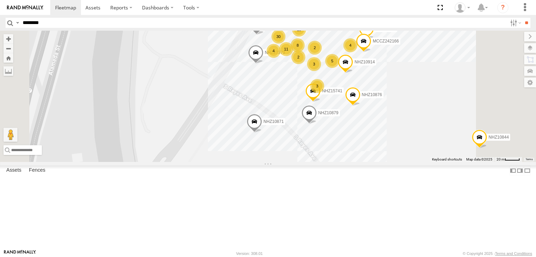  Describe the element at coordinates (527, 171) in the screenshot. I see `label: Hide Summary Table` at that location.